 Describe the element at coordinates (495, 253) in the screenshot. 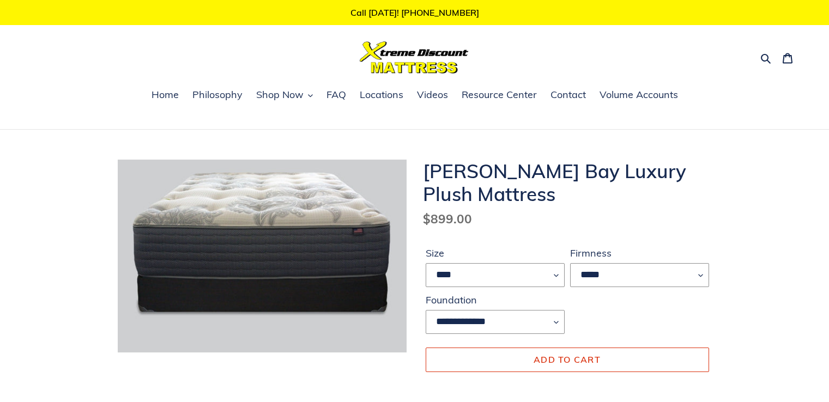

I see `label: Size` at that location.